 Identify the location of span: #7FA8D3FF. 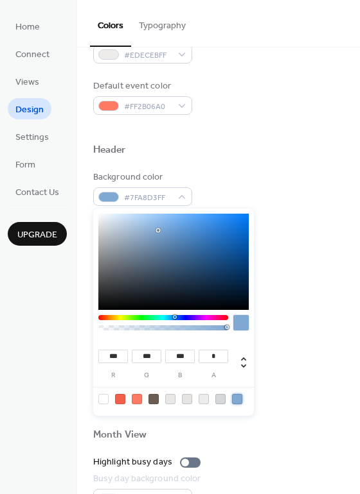
(148, 198).